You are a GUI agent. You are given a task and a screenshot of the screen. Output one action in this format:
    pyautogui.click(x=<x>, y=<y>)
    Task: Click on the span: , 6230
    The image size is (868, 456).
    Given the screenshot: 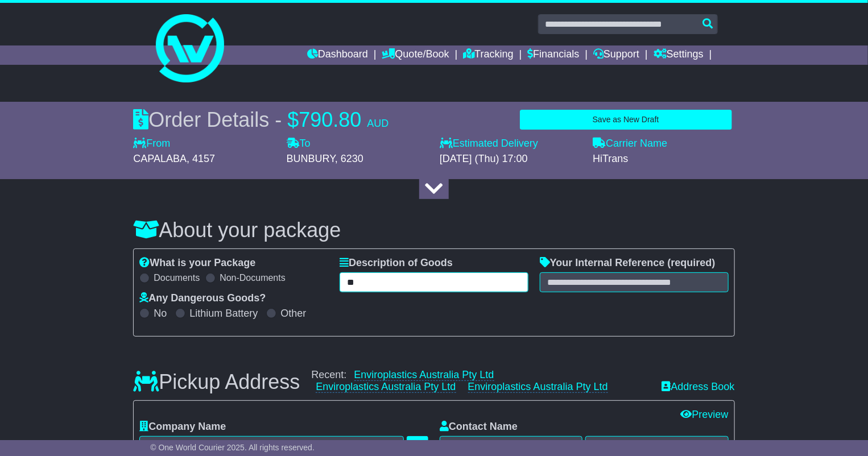 What is the action you would take?
    pyautogui.click(x=349, y=159)
    